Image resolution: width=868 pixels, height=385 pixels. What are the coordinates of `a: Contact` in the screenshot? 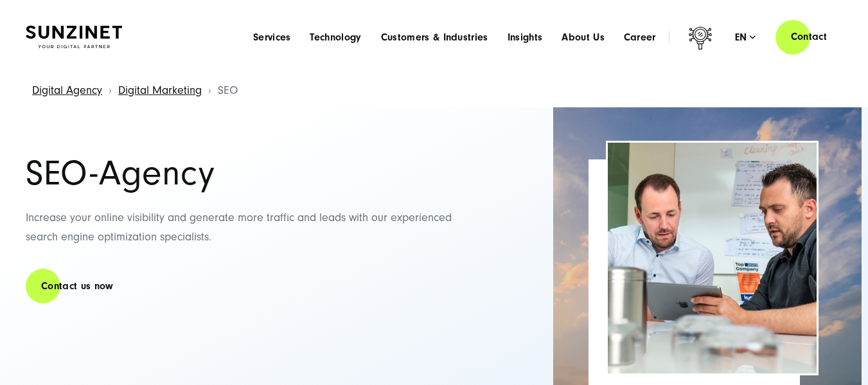 It's located at (809, 36).